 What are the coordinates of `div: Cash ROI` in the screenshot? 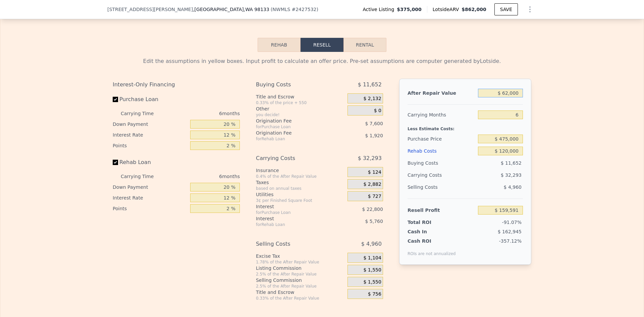 It's located at (431, 241).